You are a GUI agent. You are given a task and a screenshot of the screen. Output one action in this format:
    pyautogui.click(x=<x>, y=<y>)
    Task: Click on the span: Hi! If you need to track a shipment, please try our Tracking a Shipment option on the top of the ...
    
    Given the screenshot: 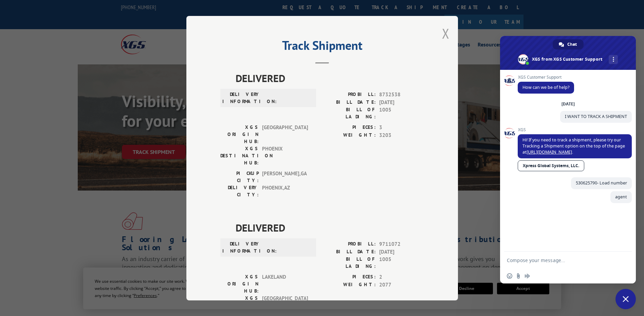 What is the action you would take?
    pyautogui.click(x=574, y=146)
    